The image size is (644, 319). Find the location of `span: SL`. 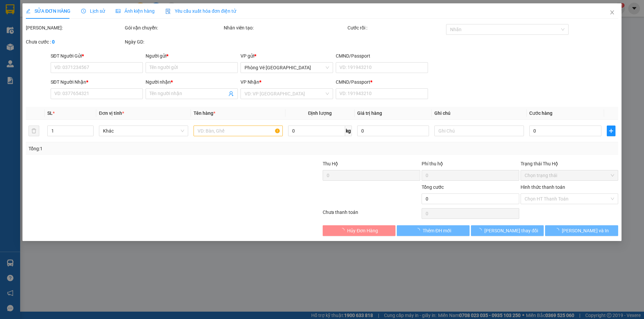

span: SL is located at coordinates (50, 113).